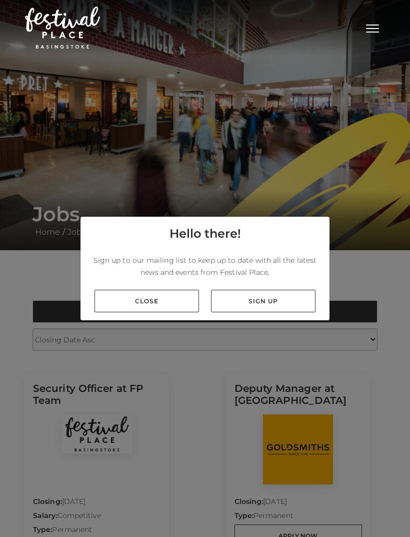 This screenshot has width=410, height=537. What do you see at coordinates (147, 301) in the screenshot?
I see `a: Close` at bounding box center [147, 301].